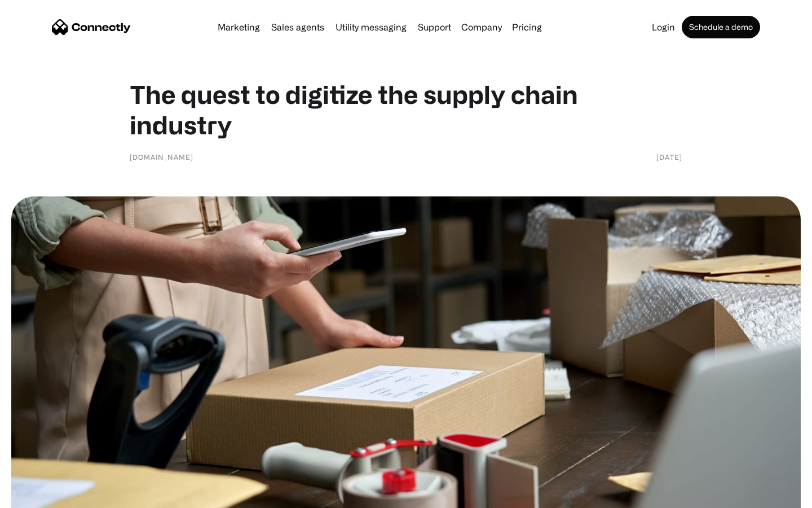 This screenshot has width=812, height=508. What do you see at coordinates (45, 496) in the screenshot?
I see `ul: Language list` at bounding box center [45, 496].